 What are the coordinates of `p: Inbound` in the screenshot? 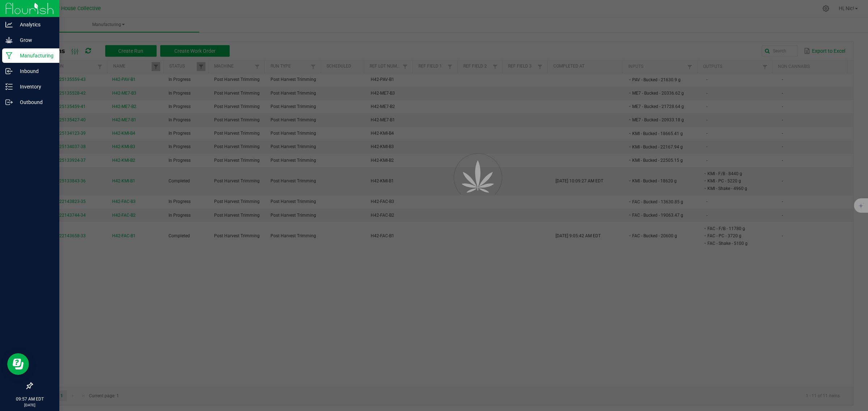 It's located at (34, 71).